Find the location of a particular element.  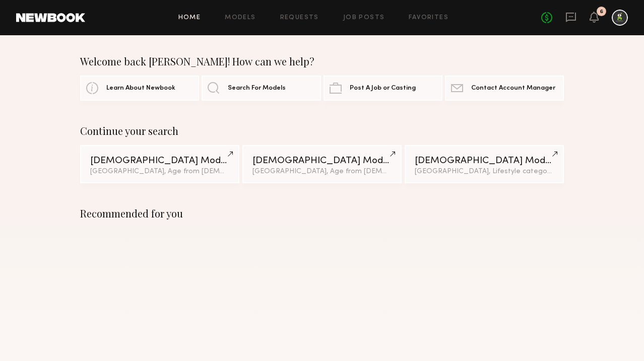

a: Job Posts is located at coordinates (363, 18).